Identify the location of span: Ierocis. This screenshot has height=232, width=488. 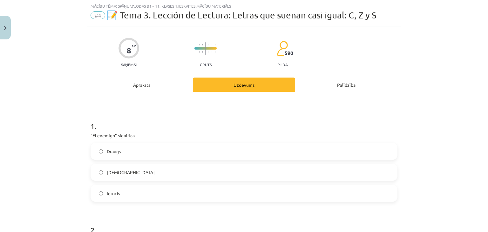
(113, 193).